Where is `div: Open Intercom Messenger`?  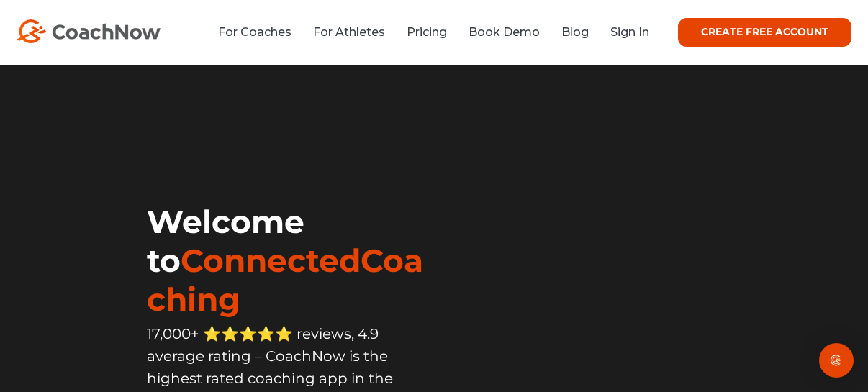 div: Open Intercom Messenger is located at coordinates (836, 360).